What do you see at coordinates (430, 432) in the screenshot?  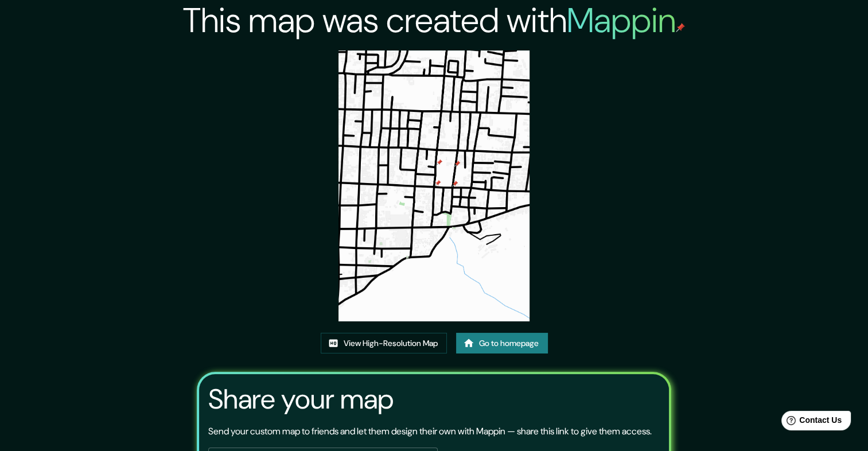 I see `p: Send your custom map to friends and let them design their own with Mappin — share this link to gi...` at bounding box center [430, 432].